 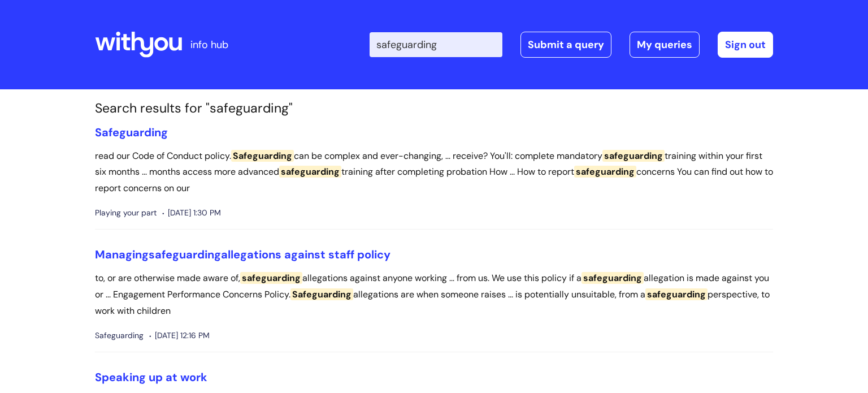 I want to click on a: Sign out, so click(x=745, y=44).